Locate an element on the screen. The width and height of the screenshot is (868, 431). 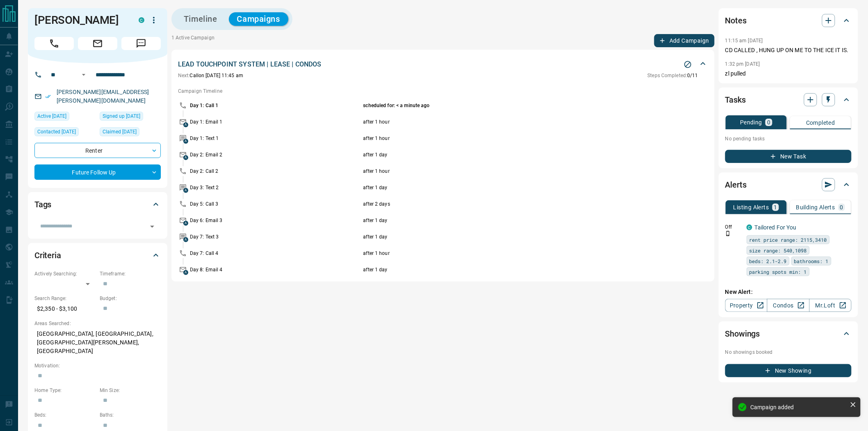
p: 1 Active Campaign is located at coordinates (193, 41).